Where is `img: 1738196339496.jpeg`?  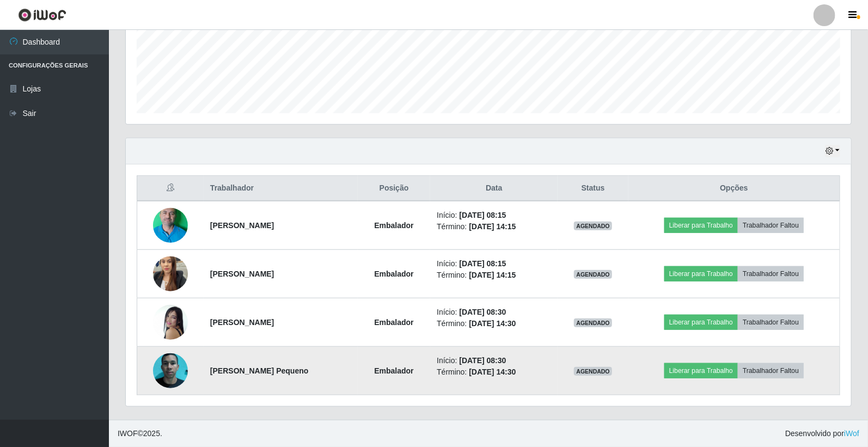 img: 1738196339496.jpeg is located at coordinates (170, 323).